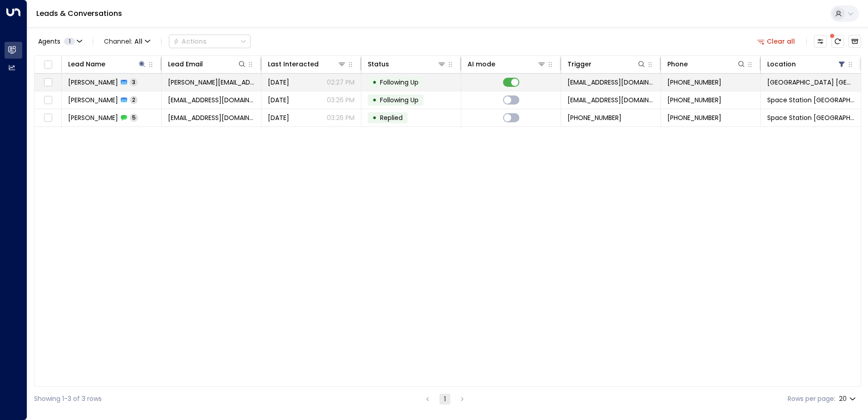  I want to click on span: Replied, so click(392, 118).